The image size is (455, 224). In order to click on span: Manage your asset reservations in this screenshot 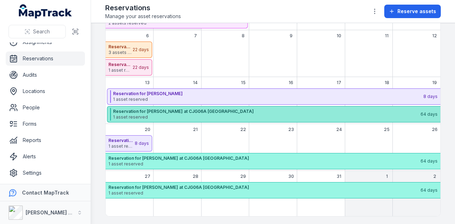, I will do `click(143, 16)`.